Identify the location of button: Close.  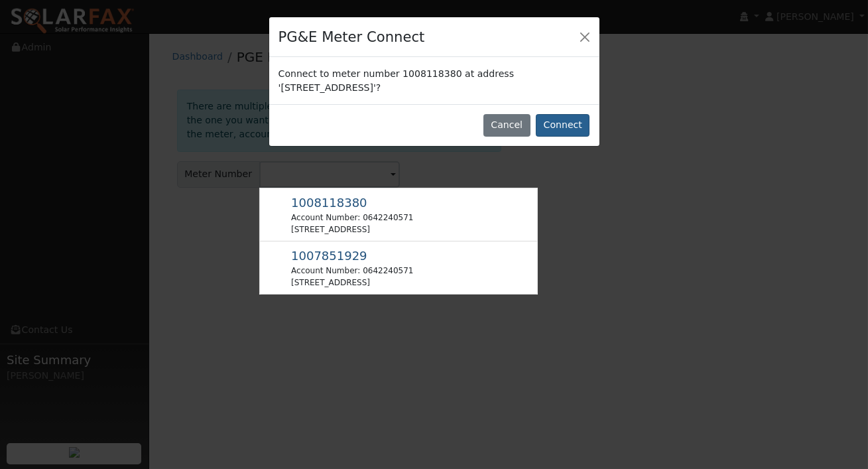
(585, 37).